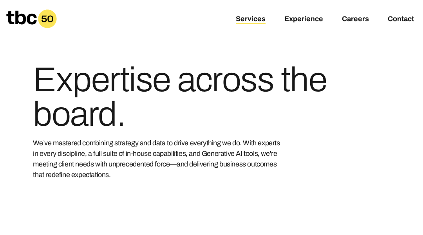 The height and width of the screenshot is (235, 423). Describe the element at coordinates (356, 20) in the screenshot. I see `a: Careers` at that location.